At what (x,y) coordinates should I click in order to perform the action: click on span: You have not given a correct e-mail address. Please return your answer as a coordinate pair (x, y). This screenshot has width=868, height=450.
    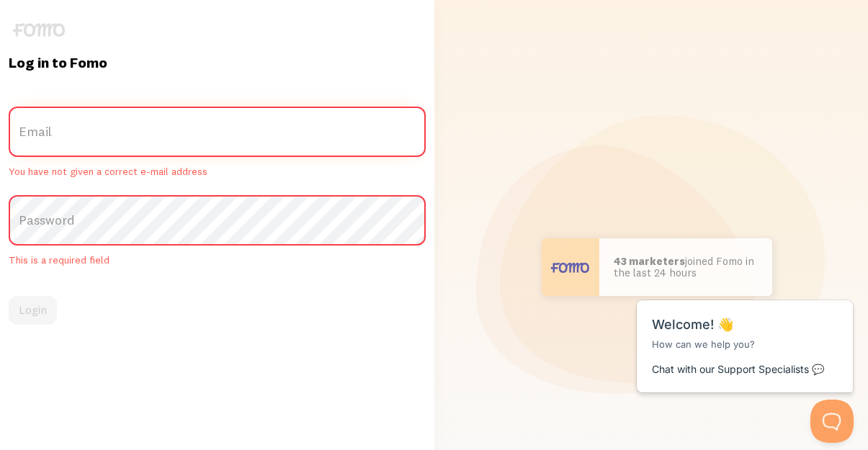
    Looking at the image, I should click on (217, 172).